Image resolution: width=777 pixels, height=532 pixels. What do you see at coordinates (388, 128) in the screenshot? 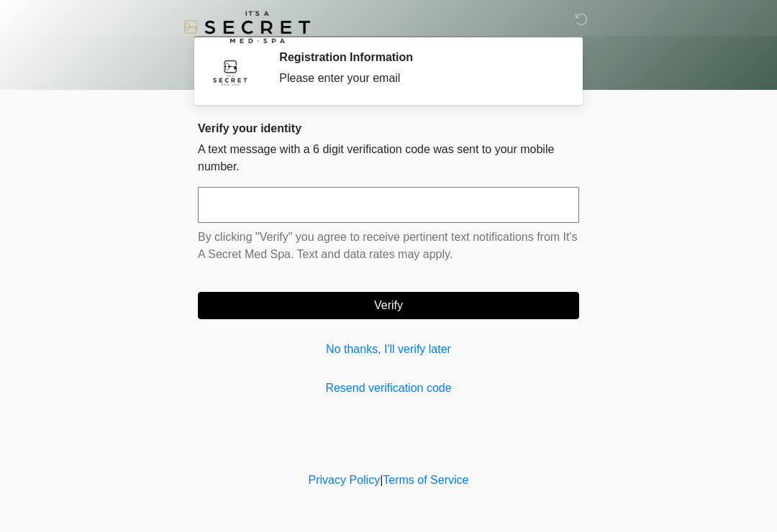
I see `h2: Verify your identity` at bounding box center [388, 128].